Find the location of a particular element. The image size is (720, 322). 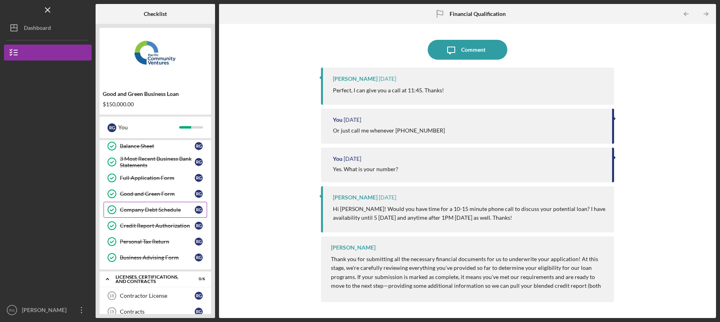

div: Dashboard is located at coordinates (37, 29).